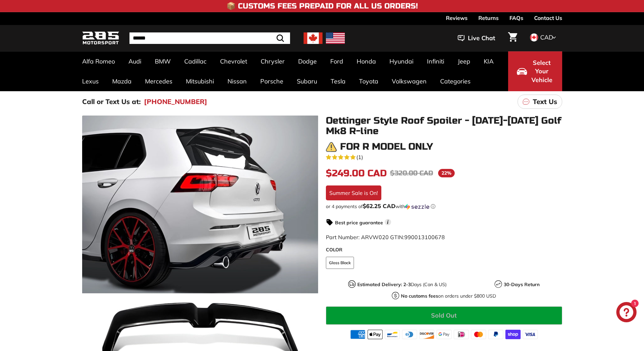 The image size is (644, 351). I want to click on a: Tesla, so click(338, 81).